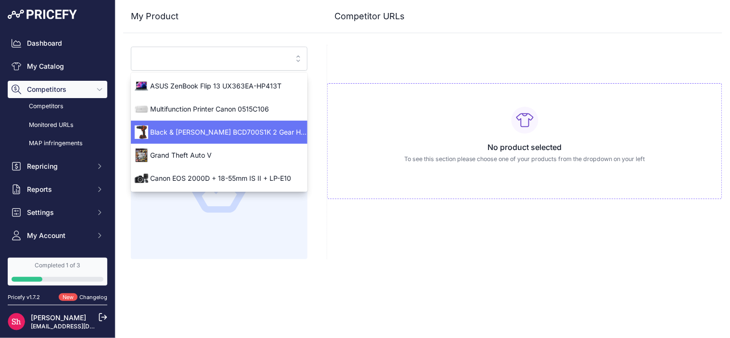 This screenshot has width=730, height=338. I want to click on button: Settings, so click(57, 213).